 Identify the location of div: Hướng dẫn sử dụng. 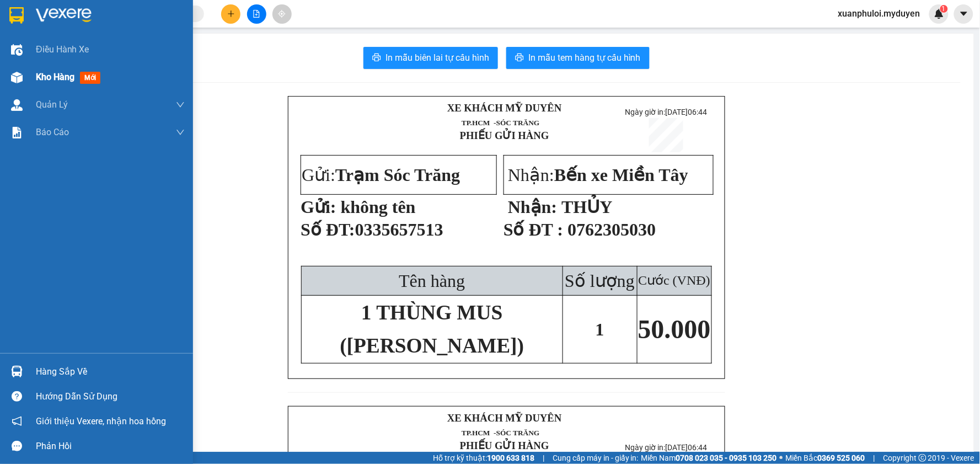
(110, 396).